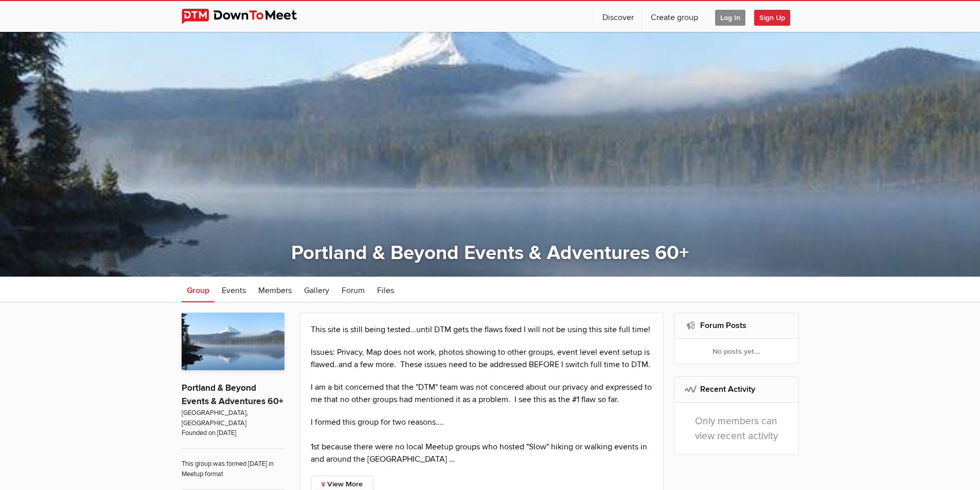 This screenshot has height=490, width=980. I want to click on img: Portland & Beyond Events & Adventures 60+, so click(233, 341).